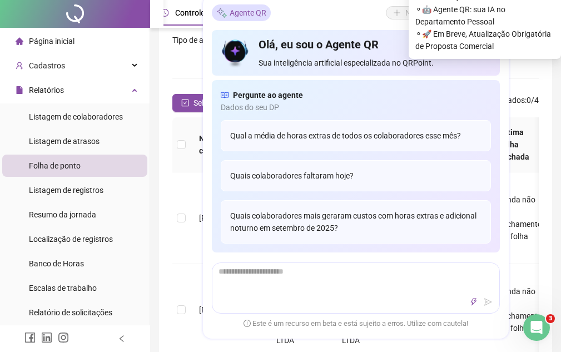 This screenshot has height=352, width=561. What do you see at coordinates (484, 40) in the screenshot?
I see `span: ⚬ 🚀 Em Breve, Atualização Obrigatória de Proposta Comercial` at bounding box center [484, 40].